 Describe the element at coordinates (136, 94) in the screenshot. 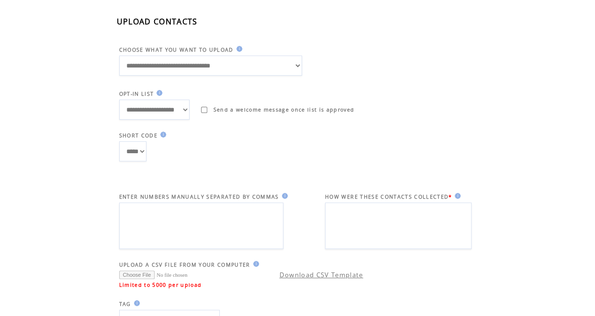

I see `span: OPT-IN LIST` at that location.